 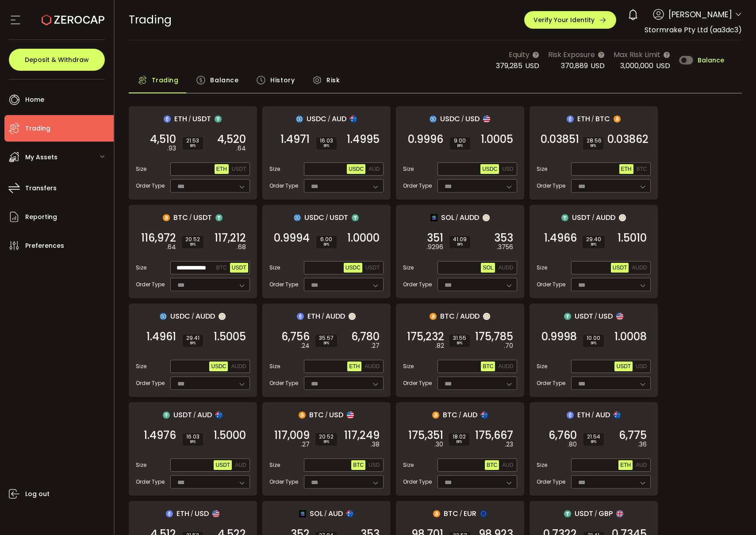 I want to click on span: EUR, so click(x=470, y=513).